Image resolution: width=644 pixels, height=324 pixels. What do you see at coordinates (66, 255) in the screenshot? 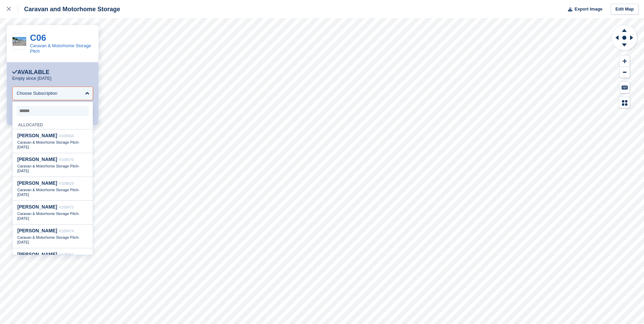
I see `span: #108791` at bounding box center [66, 255].